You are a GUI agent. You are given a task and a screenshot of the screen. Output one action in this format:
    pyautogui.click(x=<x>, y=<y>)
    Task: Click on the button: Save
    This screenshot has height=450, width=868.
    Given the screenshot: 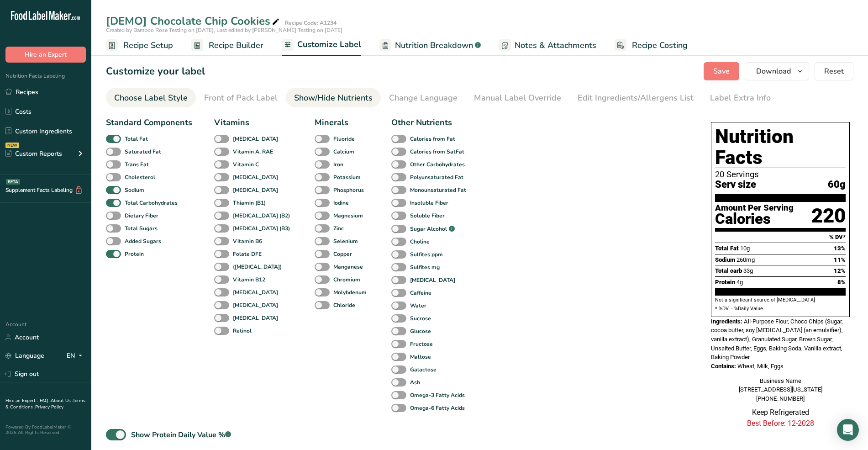 What is the action you would take?
    pyautogui.click(x=721, y=71)
    